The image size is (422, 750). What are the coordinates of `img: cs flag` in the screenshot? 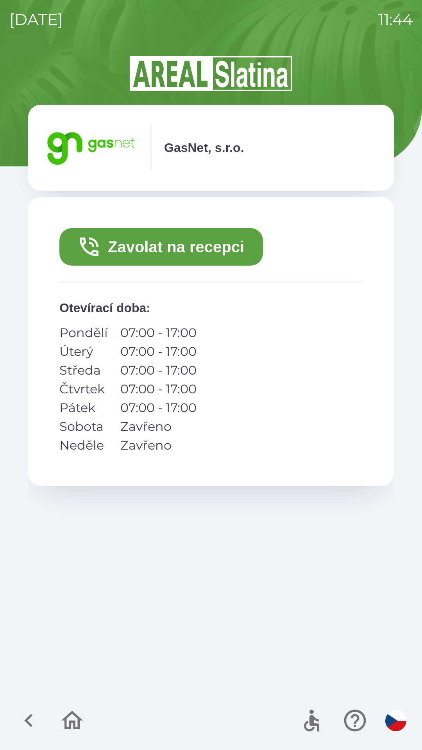 It's located at (396, 721).